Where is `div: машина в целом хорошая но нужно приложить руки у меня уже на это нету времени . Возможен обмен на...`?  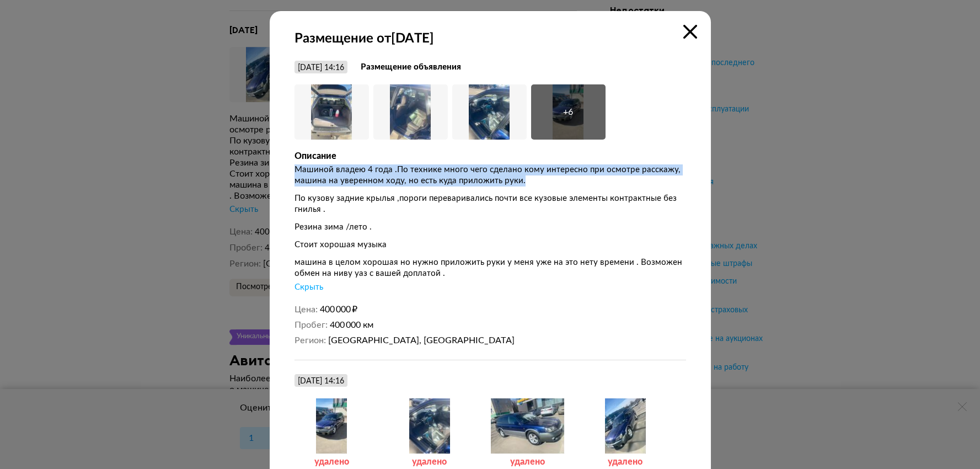
div: машина в целом хорошая но нужно приложить руки у меня уже на это нету времени . Возможен обмен на... is located at coordinates (491, 268).